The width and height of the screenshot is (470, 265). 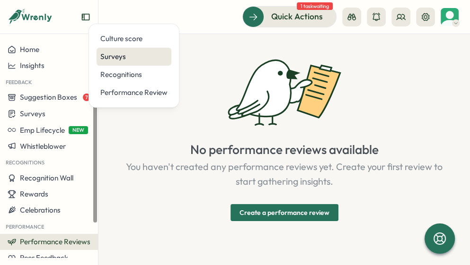 What do you see at coordinates (289, 17) in the screenshot?
I see `button: Quick Actions` at bounding box center [289, 17].